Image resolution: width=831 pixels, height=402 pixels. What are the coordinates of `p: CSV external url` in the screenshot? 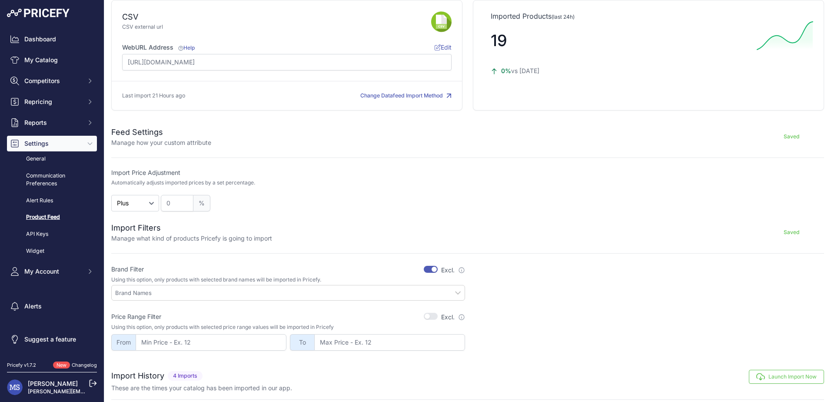 It's located at (276, 27).